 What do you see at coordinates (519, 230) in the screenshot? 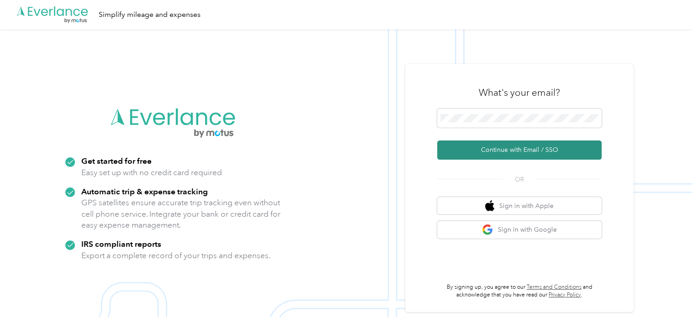
I see `button: google logoSign in with Google` at bounding box center [519, 230].